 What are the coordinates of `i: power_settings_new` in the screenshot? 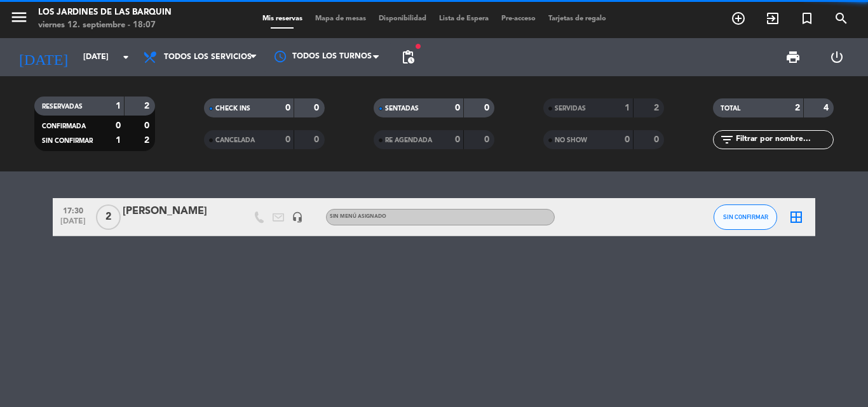 It's located at (836, 57).